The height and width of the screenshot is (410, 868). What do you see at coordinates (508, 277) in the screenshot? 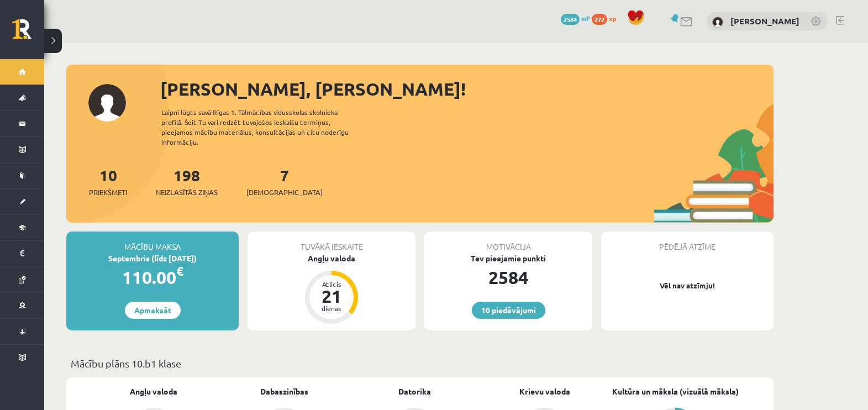
I see `div: 2584` at bounding box center [508, 277].